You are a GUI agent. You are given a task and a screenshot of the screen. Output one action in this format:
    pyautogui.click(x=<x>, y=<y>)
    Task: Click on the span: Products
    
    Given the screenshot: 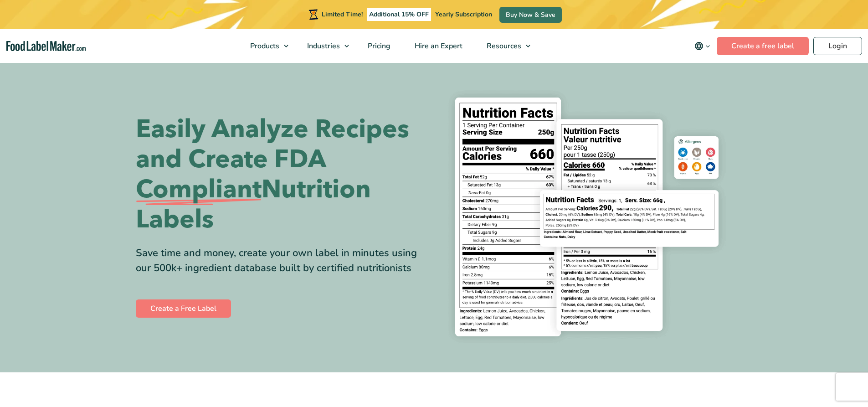 What is the action you would take?
    pyautogui.click(x=264, y=46)
    